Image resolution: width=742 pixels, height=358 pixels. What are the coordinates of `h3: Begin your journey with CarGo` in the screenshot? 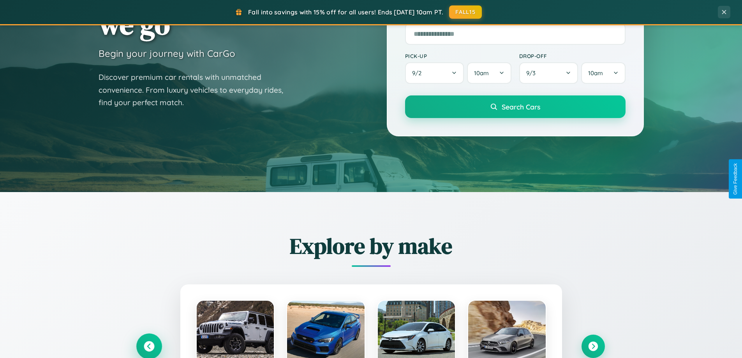 It's located at (167, 53).